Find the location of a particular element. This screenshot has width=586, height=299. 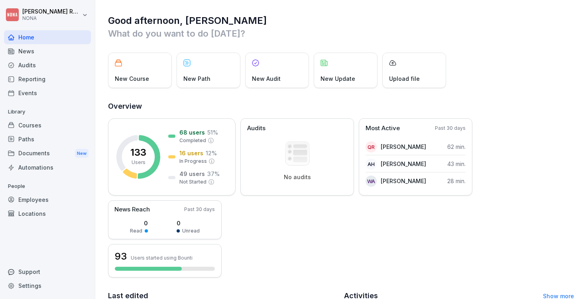

a: Home is located at coordinates (47, 37).